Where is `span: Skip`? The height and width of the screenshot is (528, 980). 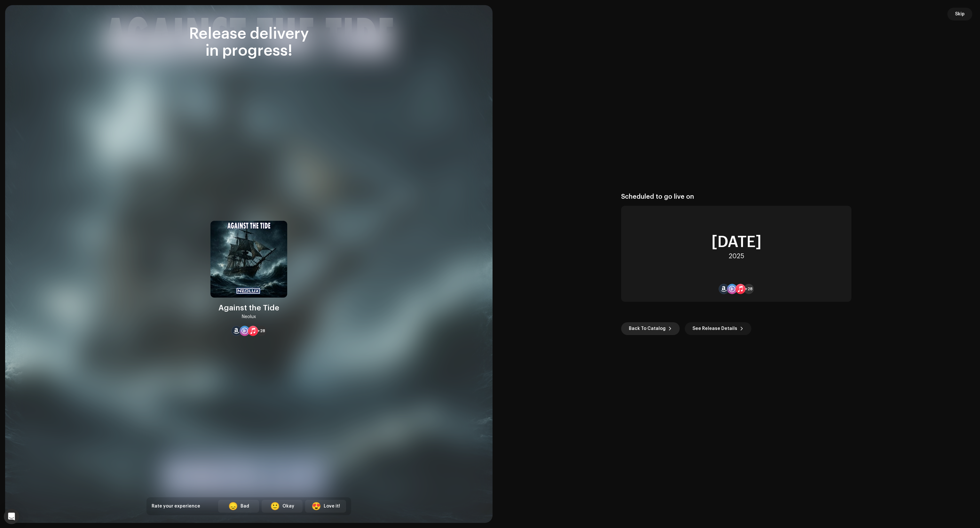
span: Skip is located at coordinates (960, 14).